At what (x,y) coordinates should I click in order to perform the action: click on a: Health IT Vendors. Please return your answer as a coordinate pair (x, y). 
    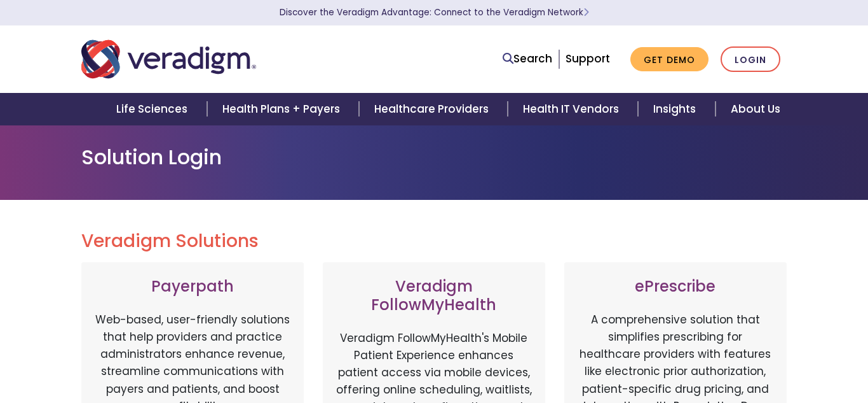
    Looking at the image, I should click on (573, 109).